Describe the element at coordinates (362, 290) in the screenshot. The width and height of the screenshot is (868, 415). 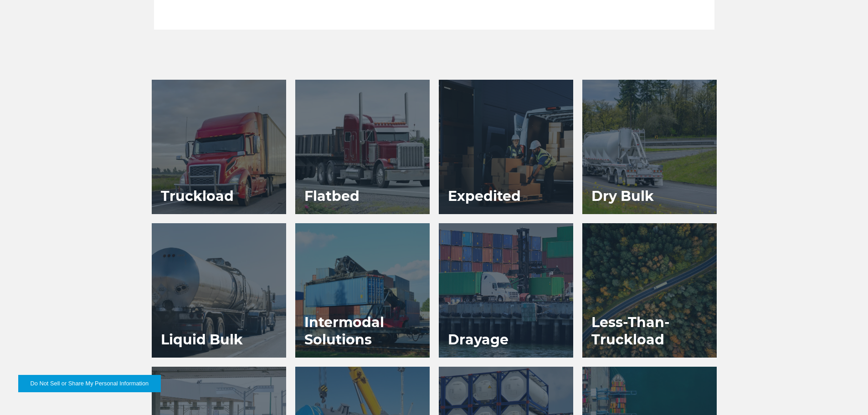
I see `a: Intermodal Solutions` at that location.